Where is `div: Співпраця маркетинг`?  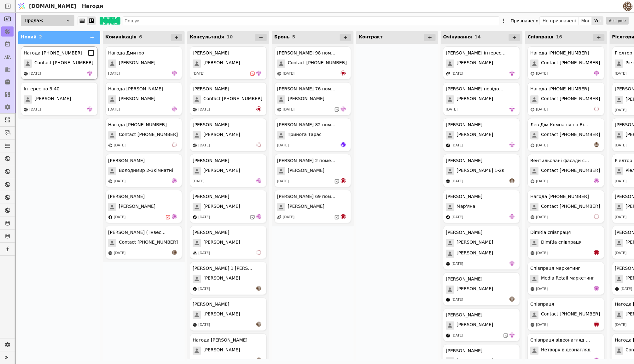 div: Співпраця маркетинг is located at coordinates (555, 269).